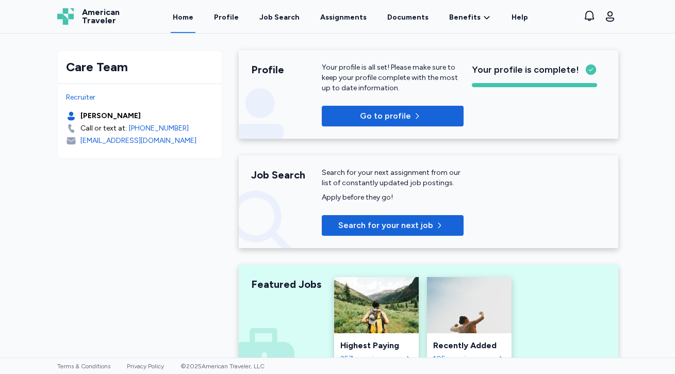 The image size is (675, 374). I want to click on img: Logo, so click(65, 16).